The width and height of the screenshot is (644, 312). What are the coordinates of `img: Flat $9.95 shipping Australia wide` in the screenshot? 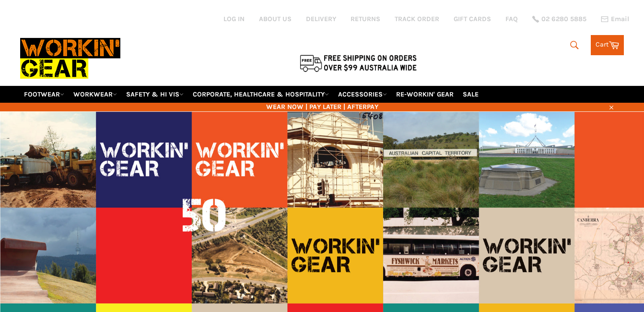 It's located at (358, 63).